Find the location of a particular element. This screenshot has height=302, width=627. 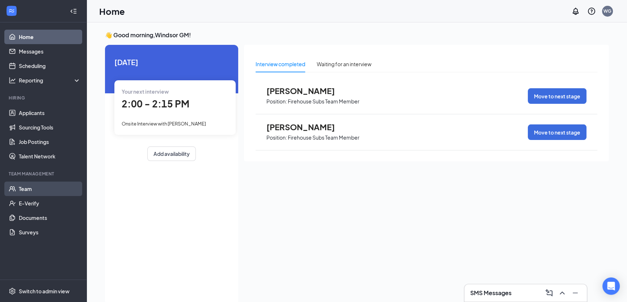

h3: 👋 Good morning, Windsor GM ! is located at coordinates (357, 35).